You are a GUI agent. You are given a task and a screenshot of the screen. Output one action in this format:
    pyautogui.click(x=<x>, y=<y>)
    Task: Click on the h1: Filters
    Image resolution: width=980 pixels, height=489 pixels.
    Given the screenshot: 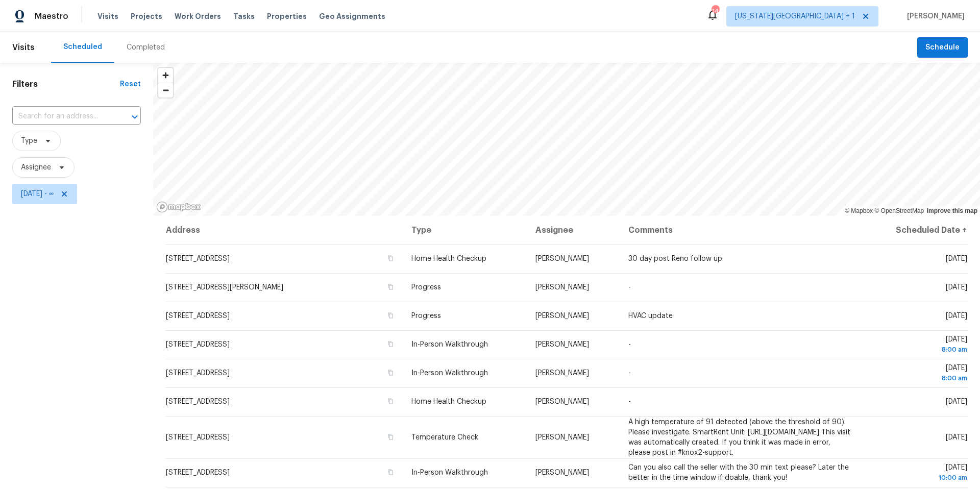 What is the action you would take?
    pyautogui.click(x=66, y=84)
    